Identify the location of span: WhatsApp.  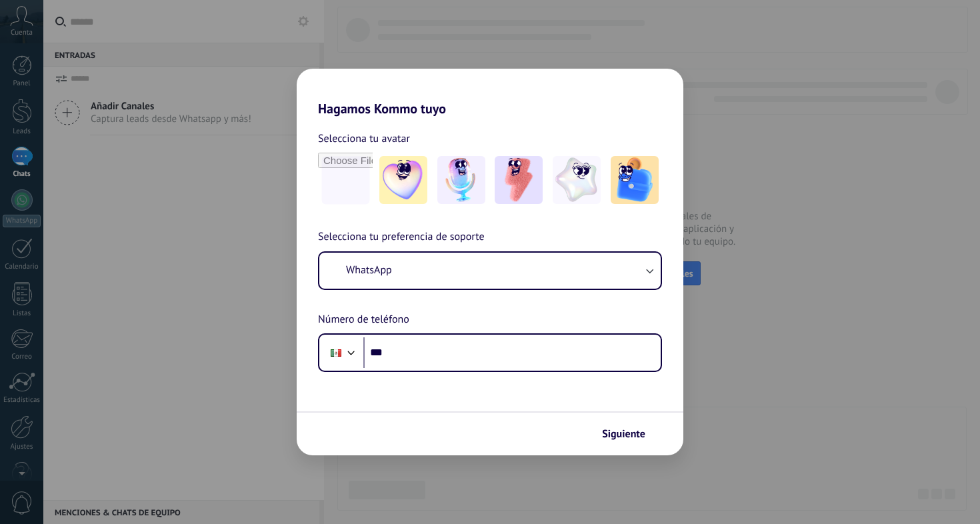
(369, 270).